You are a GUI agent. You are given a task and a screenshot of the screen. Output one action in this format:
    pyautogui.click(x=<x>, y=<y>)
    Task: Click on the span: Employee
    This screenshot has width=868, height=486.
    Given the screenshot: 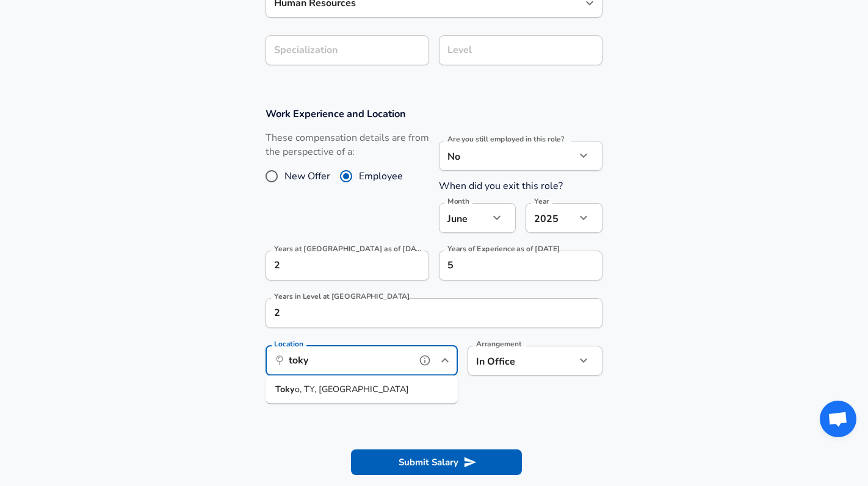 What is the action you would take?
    pyautogui.click(x=381, y=176)
    